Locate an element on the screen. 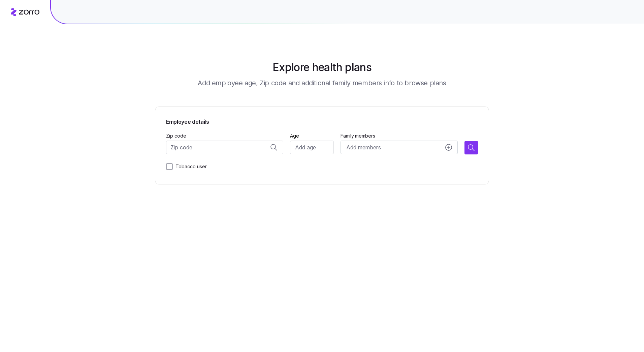 The height and width of the screenshot is (352, 644). svg: add icon is located at coordinates (449, 147).